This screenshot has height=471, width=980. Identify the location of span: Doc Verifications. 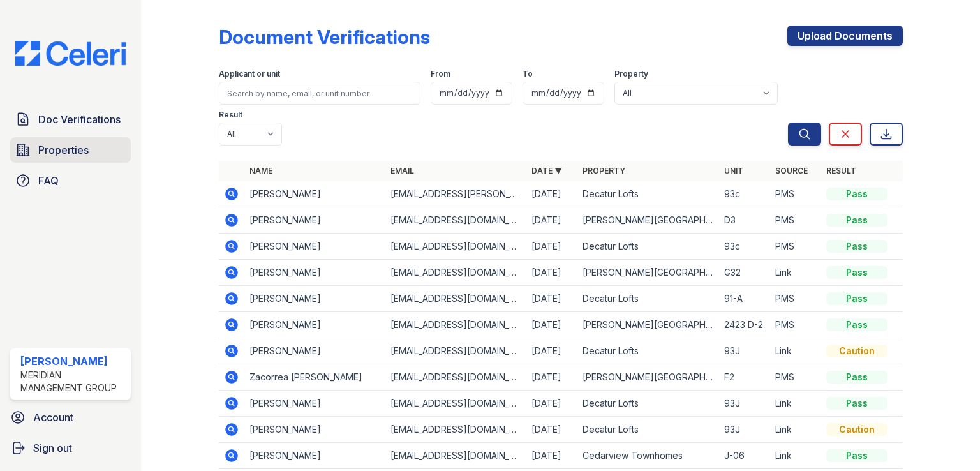
(79, 120).